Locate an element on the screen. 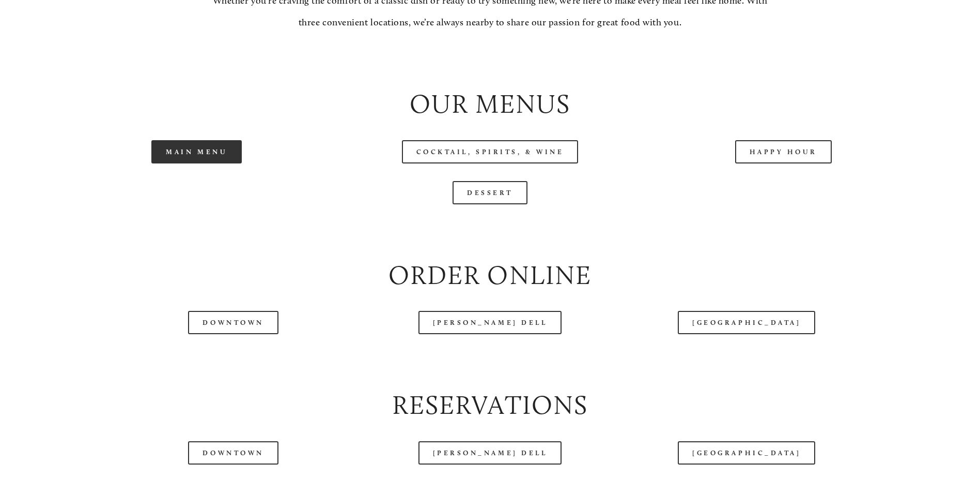 The height and width of the screenshot is (478, 980). a: Main Menu is located at coordinates (196, 152).